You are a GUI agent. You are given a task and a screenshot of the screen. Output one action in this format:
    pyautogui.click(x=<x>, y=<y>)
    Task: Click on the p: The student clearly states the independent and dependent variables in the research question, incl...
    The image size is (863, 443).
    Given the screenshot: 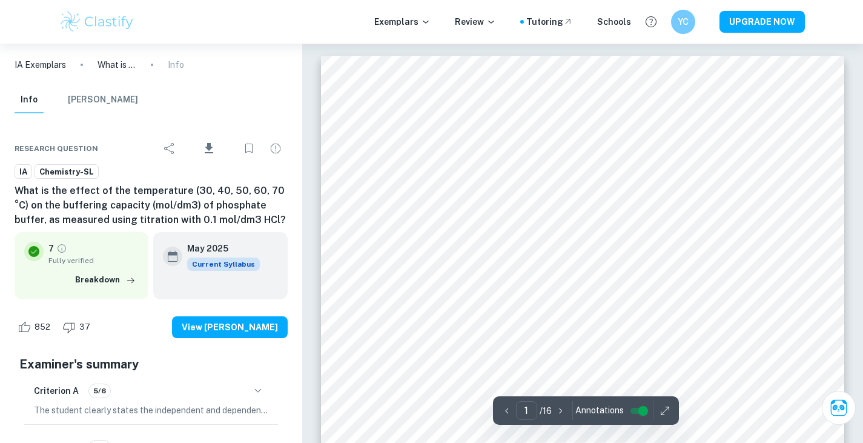 What is the action you would take?
    pyautogui.click(x=151, y=410)
    